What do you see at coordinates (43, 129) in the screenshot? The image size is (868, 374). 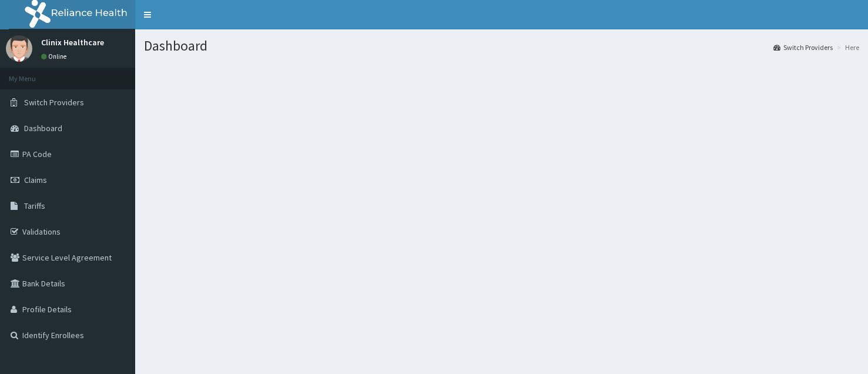 I see `span: Dashboard` at bounding box center [43, 129].